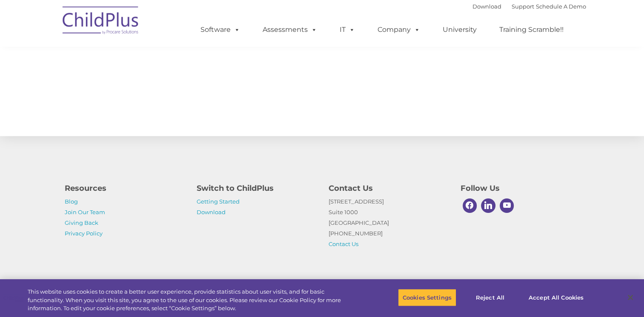 The width and height of the screenshot is (644, 317). What do you see at coordinates (101, 22) in the screenshot?
I see `img: ChildPlus by Procare Solutions` at bounding box center [101, 22].